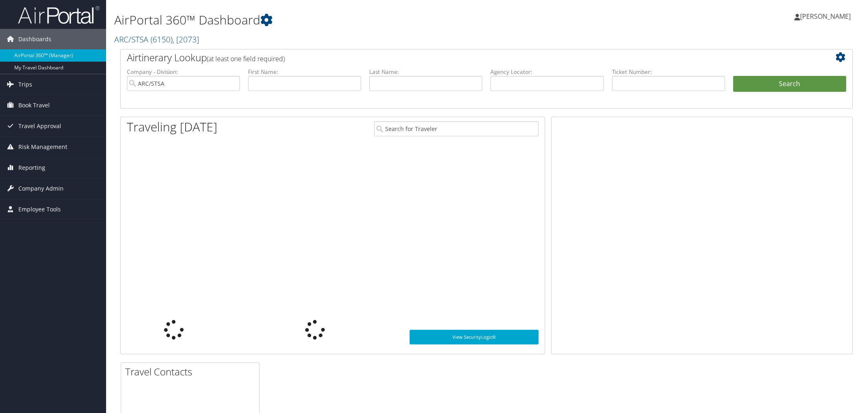  What do you see at coordinates (246, 59) in the screenshot?
I see `span: (at least one field required)` at bounding box center [246, 59].